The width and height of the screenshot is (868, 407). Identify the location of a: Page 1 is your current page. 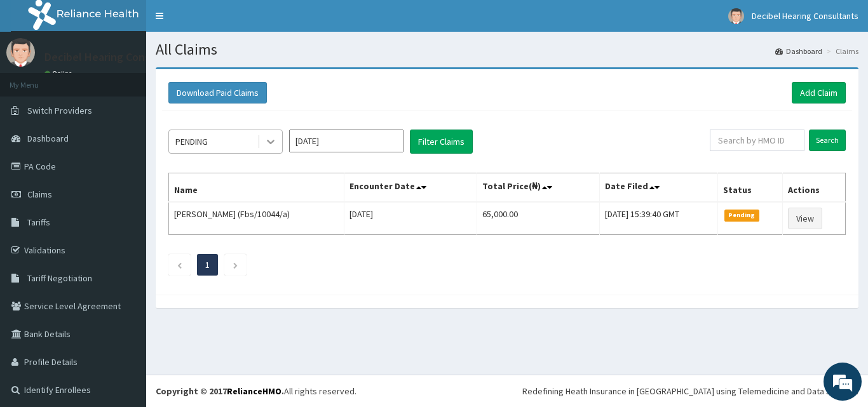
(207, 265).